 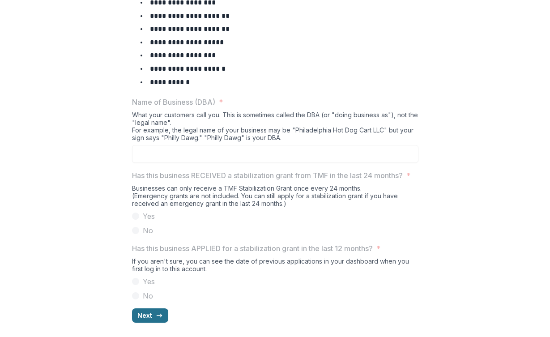 I want to click on p: Name of Business (DBA), so click(x=173, y=102).